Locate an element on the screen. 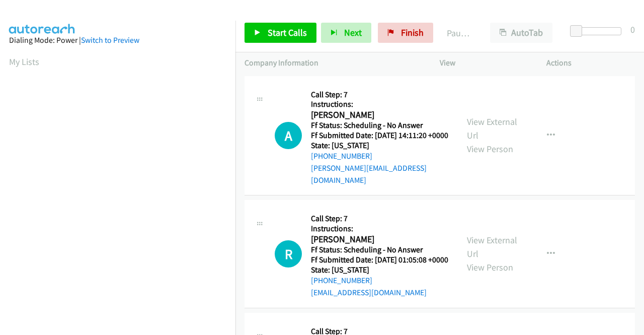 This screenshot has height=335, width=644. button: AutoTab is located at coordinates (522, 33).